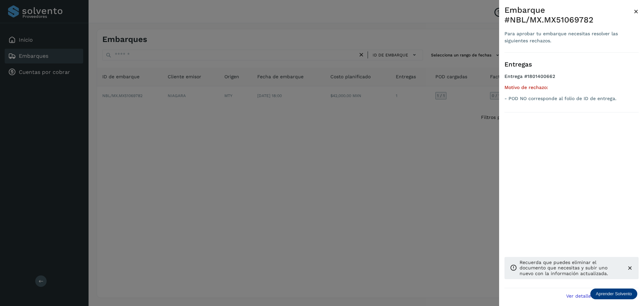  I want to click on span: Ver detalle de embarque, so click(595, 296).